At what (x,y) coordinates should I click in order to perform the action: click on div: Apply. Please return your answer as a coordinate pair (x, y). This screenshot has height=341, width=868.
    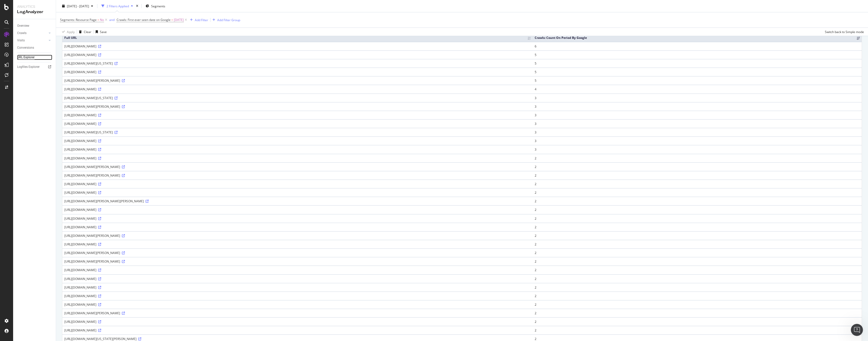
    Looking at the image, I should click on (71, 32).